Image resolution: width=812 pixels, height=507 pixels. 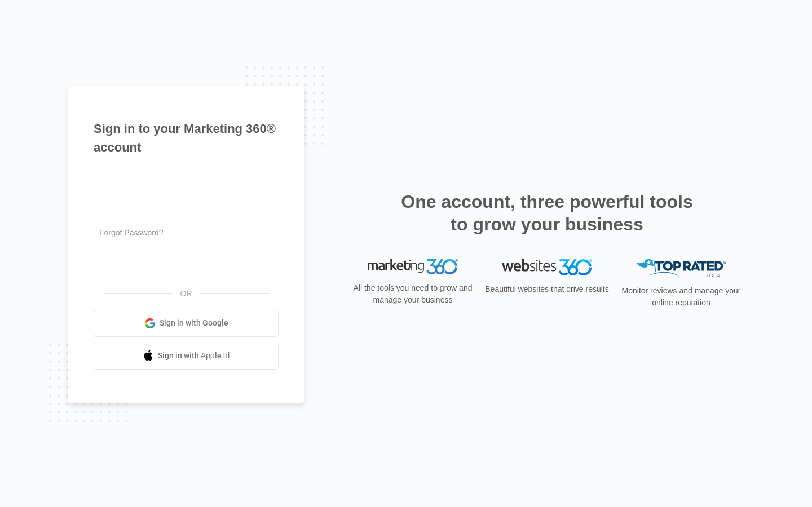 I want to click on span: OR, so click(x=186, y=294).